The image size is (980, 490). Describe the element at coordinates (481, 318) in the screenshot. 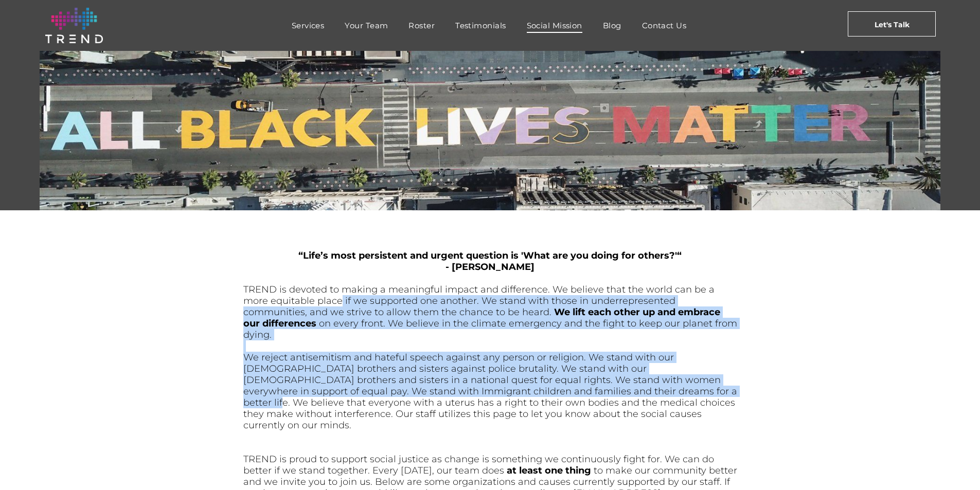

I see `span: We lift each other up and embrace our differences` at that location.